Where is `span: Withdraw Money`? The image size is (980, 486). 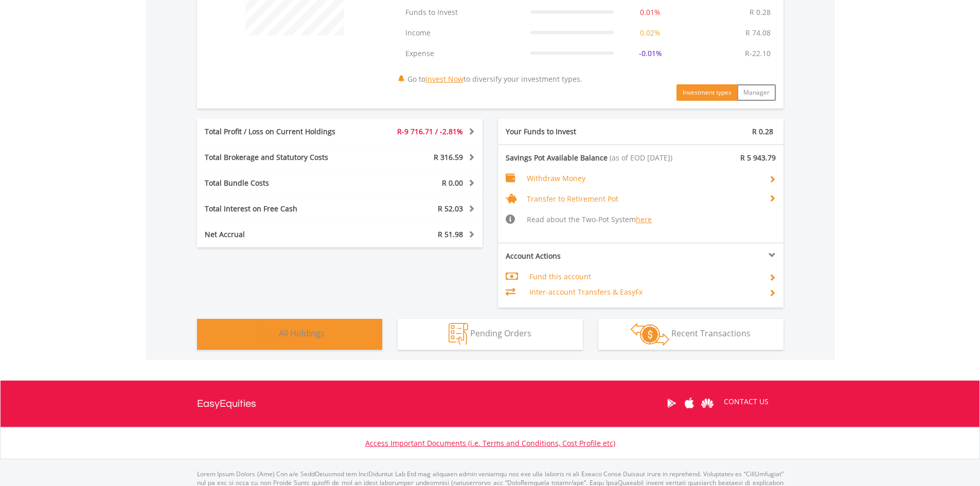
span: Withdraw Money is located at coordinates (556, 178).